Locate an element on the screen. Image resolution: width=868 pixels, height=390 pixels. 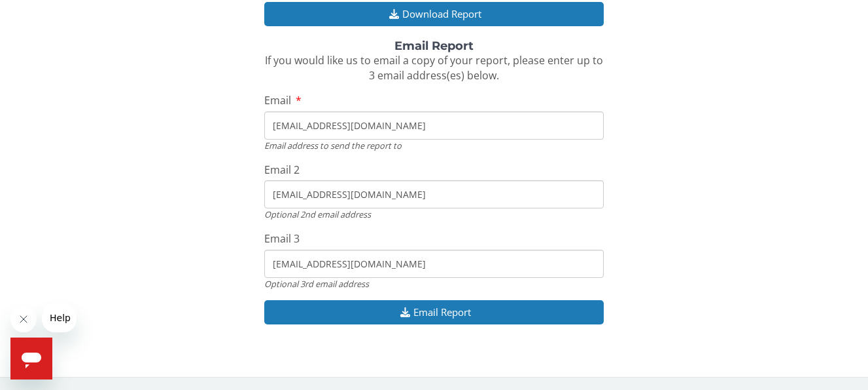
div: Optional 2nd email address is located at coordinates (434, 214).